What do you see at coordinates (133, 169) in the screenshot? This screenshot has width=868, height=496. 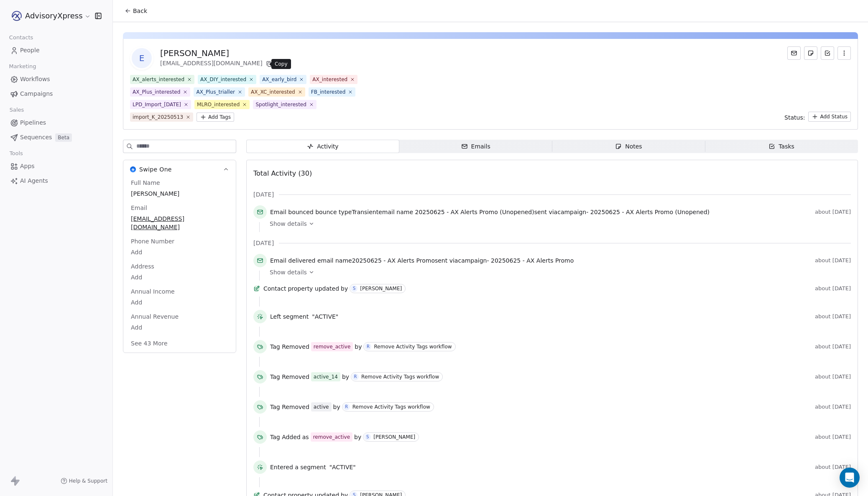 I see `img: Swipe One` at bounding box center [133, 169].